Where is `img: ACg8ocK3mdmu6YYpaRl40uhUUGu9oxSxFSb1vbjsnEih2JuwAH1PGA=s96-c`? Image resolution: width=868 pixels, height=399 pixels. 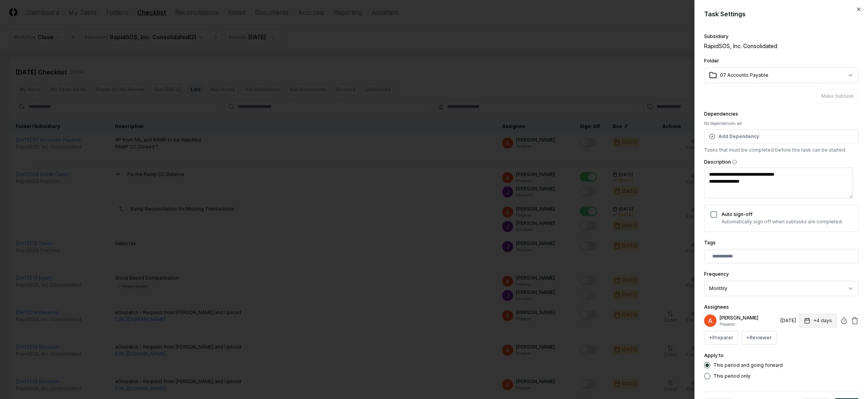
img: ACg8ocK3mdmu6YYpaRl40uhUUGu9oxSxFSb1vbjsnEih2JuwAH1PGA=s96-c is located at coordinates (710, 321).